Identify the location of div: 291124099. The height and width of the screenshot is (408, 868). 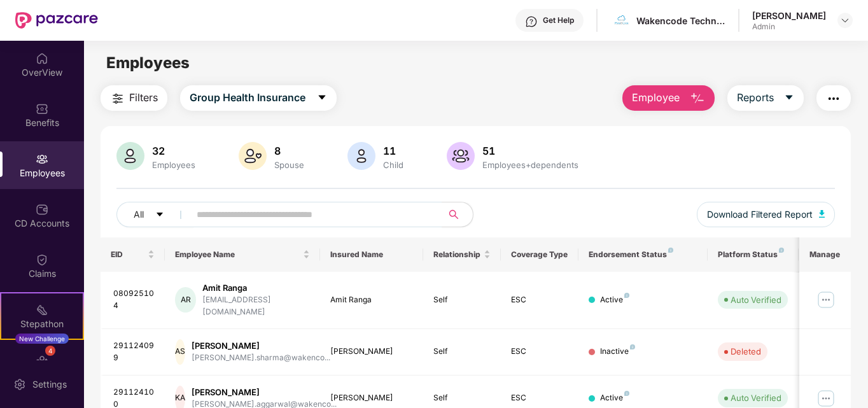
(134, 352).